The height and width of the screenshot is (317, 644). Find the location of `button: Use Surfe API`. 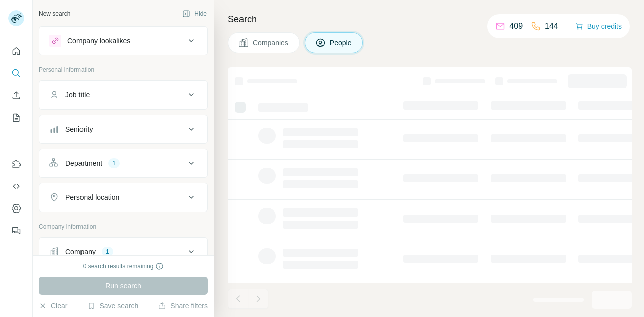

button: Use Surfe API is located at coordinates (16, 186).